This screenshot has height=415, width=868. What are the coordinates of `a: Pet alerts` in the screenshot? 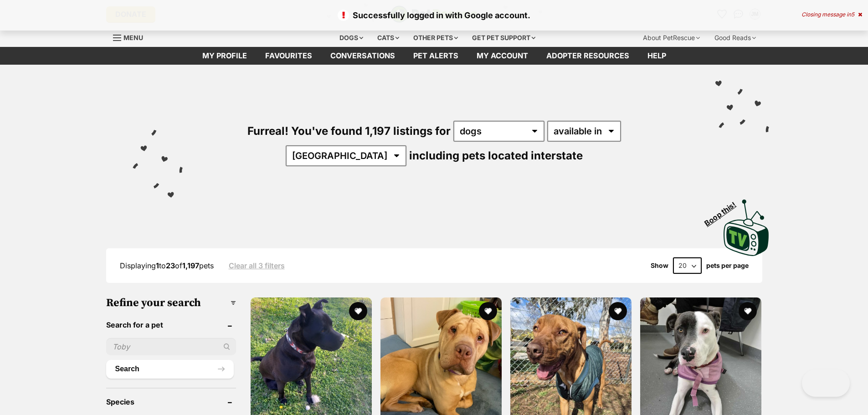 It's located at (436, 55).